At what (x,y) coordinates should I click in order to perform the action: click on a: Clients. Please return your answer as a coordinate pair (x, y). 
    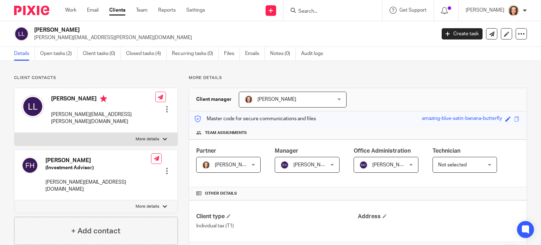
    Looking at the image, I should click on (117, 10).